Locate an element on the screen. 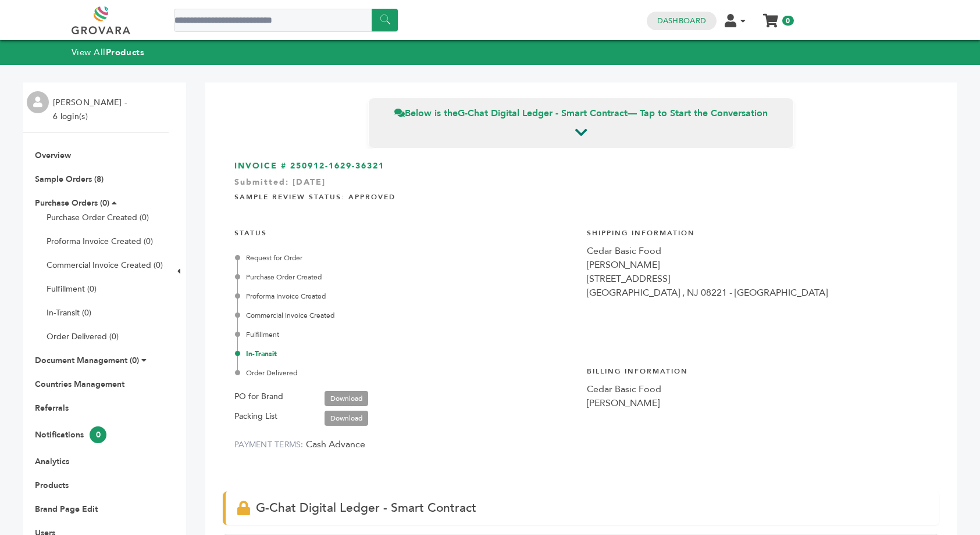  a: Purchase Orders (0) is located at coordinates (72, 203).